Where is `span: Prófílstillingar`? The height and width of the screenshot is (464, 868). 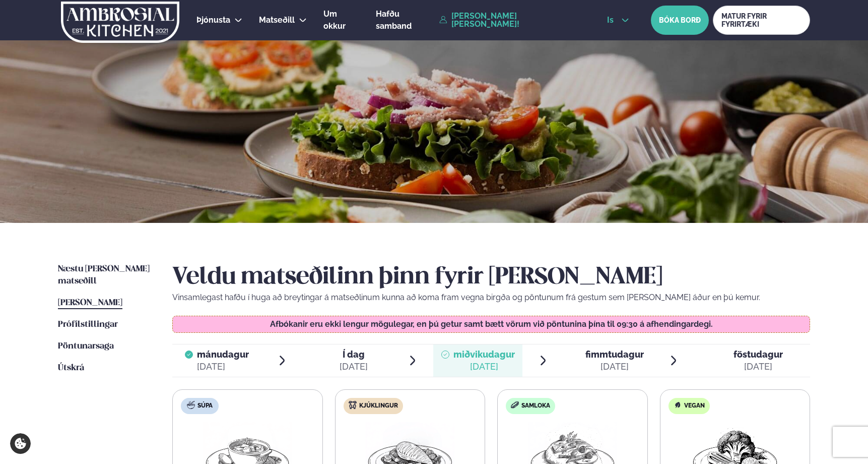 span: Prófílstillingar is located at coordinates (87, 324).